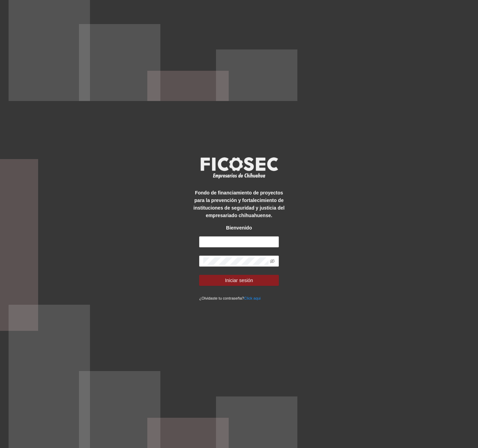 The width and height of the screenshot is (478, 448). What do you see at coordinates (239, 228) in the screenshot?
I see `strong: Bienvenido` at bounding box center [239, 228].